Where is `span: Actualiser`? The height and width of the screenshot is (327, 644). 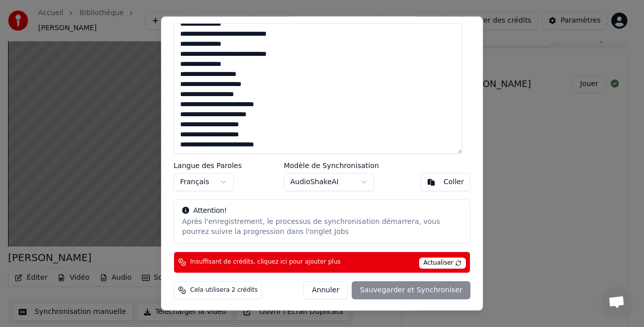
span: Actualiser is located at coordinates (443, 263).